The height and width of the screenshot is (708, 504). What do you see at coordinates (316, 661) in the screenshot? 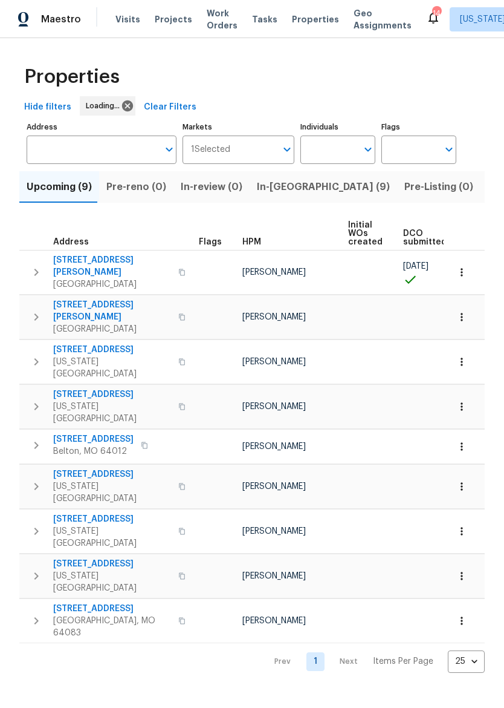
I see `a: Goto page 1` at bounding box center [316, 661].